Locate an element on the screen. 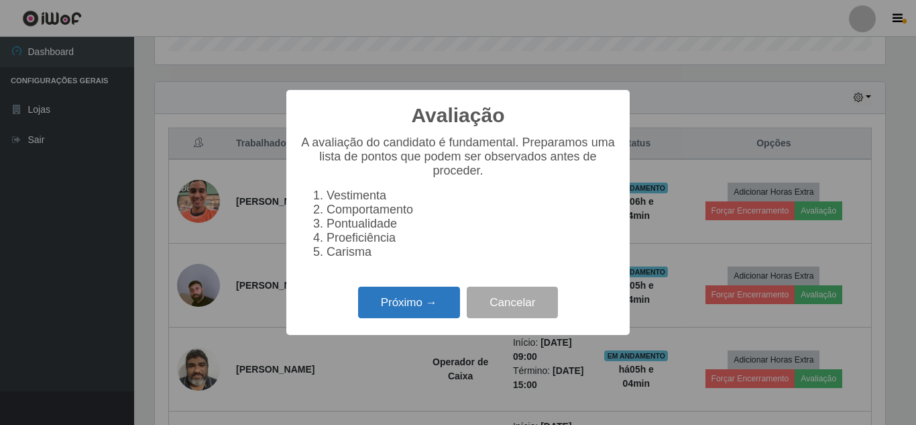  button: Cancelar is located at coordinates (513, 302).